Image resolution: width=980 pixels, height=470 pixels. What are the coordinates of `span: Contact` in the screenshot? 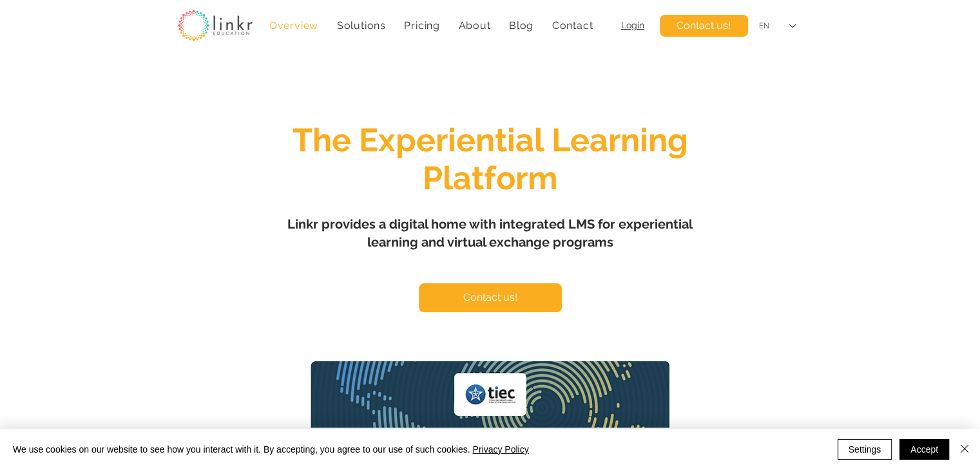 It's located at (573, 25).